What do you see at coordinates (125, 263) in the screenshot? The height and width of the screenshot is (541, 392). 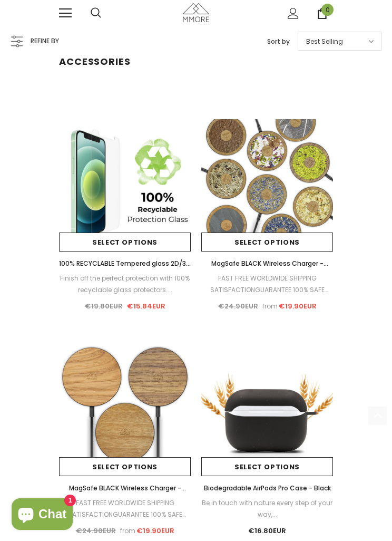 I see `a: 100% RECYCLABLE Tempered glass 2D/3D screen protector` at bounding box center [125, 263].